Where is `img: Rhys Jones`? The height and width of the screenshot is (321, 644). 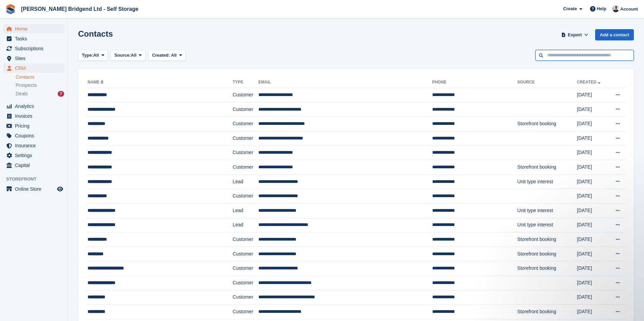 img: Rhys Jones is located at coordinates (616, 9).